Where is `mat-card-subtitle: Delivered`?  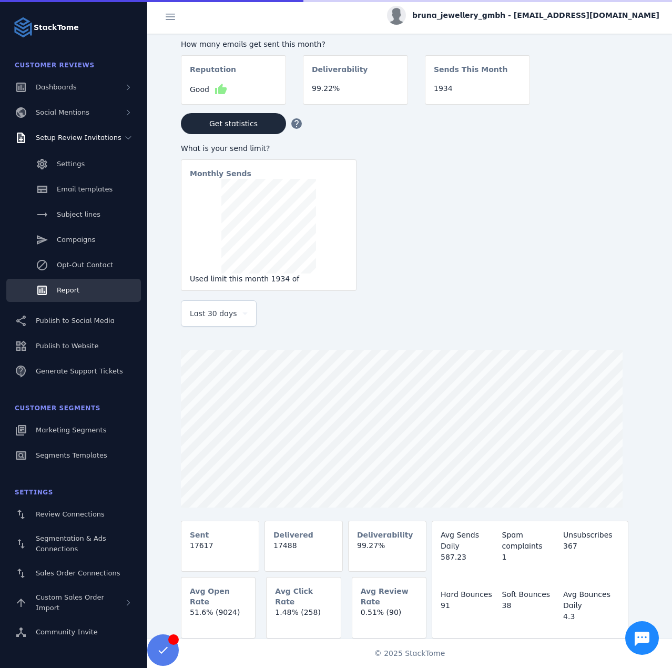
mat-card-subtitle: Delivered is located at coordinates (293, 535).